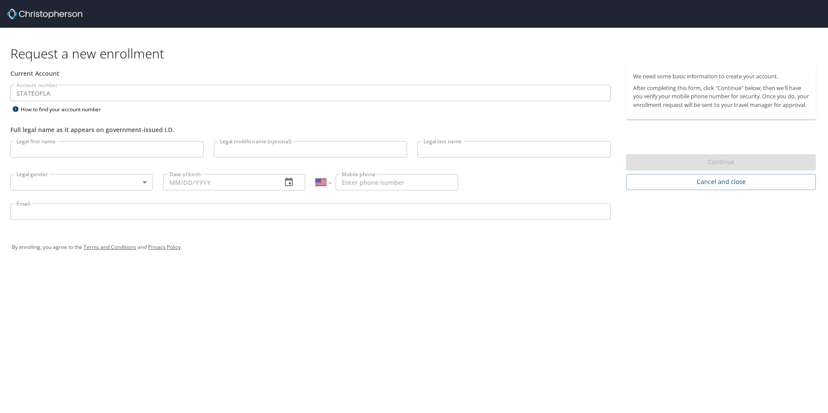 This screenshot has width=828, height=413. Describe the element at coordinates (65, 109) in the screenshot. I see `div: How to find your account number` at that location.